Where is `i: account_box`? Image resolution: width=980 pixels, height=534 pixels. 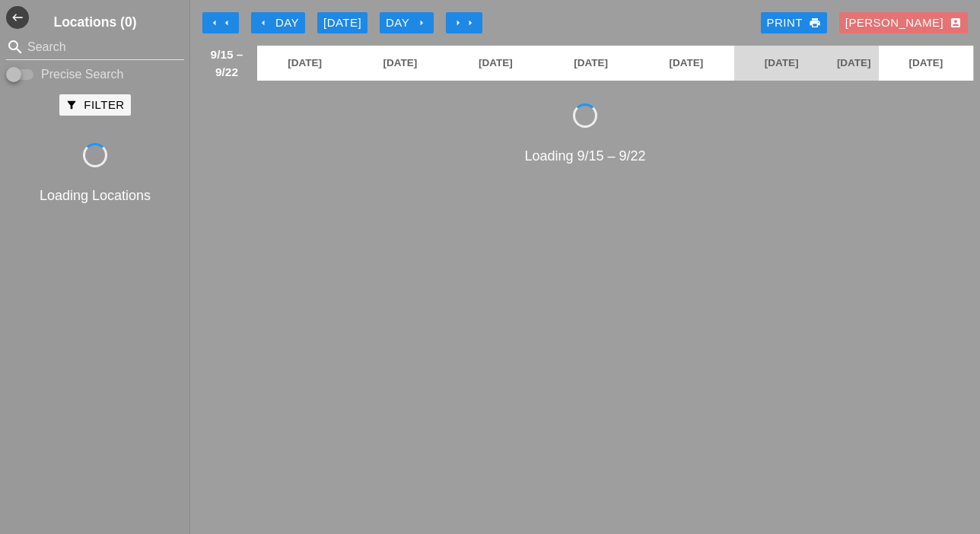 i: account_box is located at coordinates (956, 23).